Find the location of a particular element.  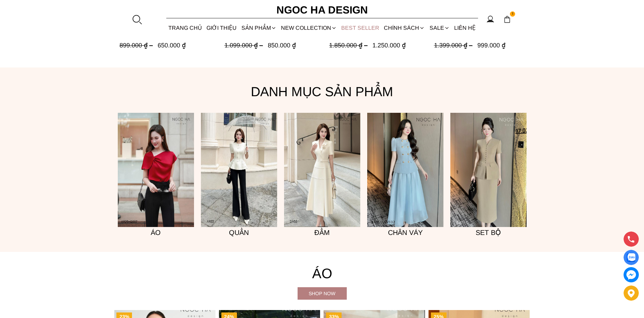

h5: Chân váy is located at coordinates (406, 233).